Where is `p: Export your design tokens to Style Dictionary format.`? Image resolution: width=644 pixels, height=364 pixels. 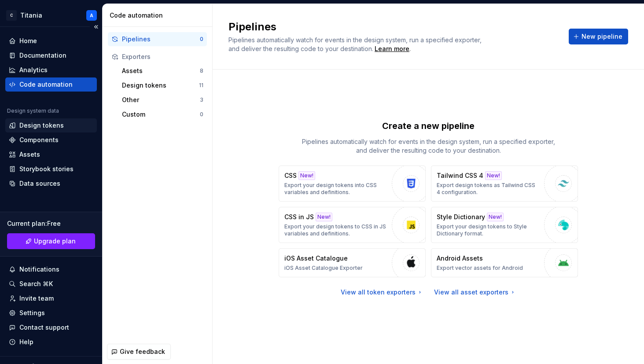
p: Export your design tokens to Style Dictionary format. is located at coordinates (488, 230).